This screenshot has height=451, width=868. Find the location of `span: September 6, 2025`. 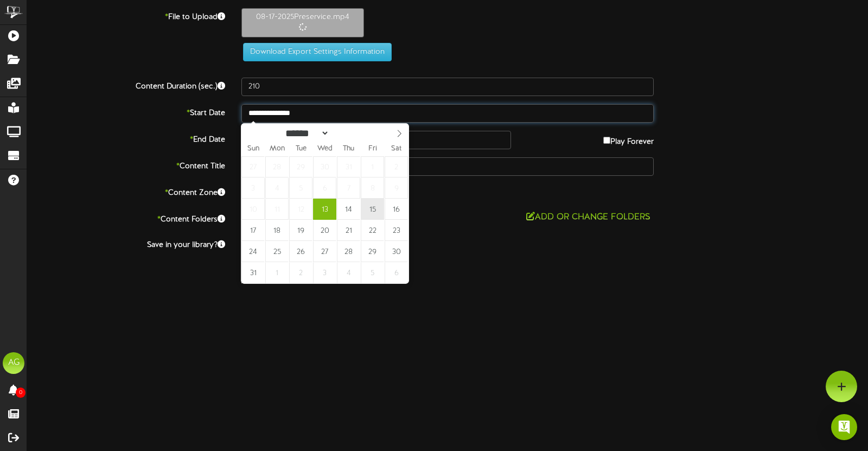

span: September 6, 2025 is located at coordinates (396, 272).